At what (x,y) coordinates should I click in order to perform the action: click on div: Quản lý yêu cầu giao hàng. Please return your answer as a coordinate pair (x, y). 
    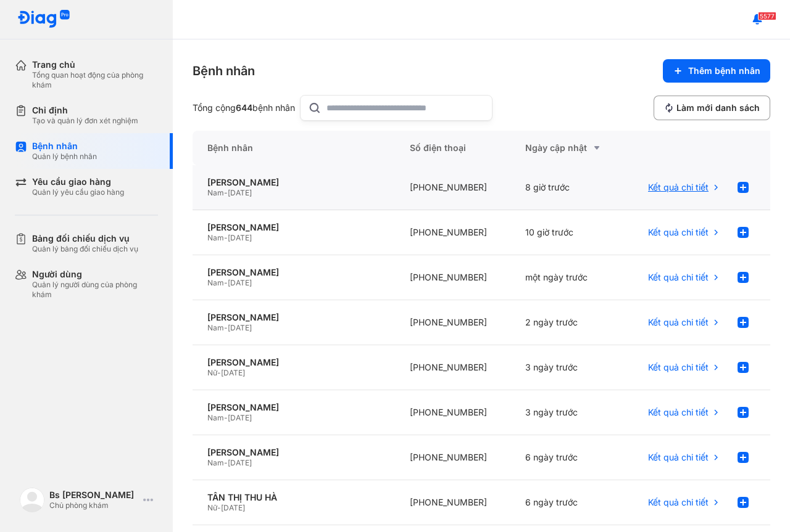
    Looking at the image, I should click on (77, 192).